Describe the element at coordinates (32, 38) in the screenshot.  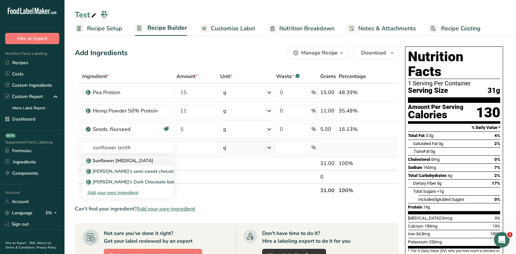
I see `button: Hire an Expert` at that location.